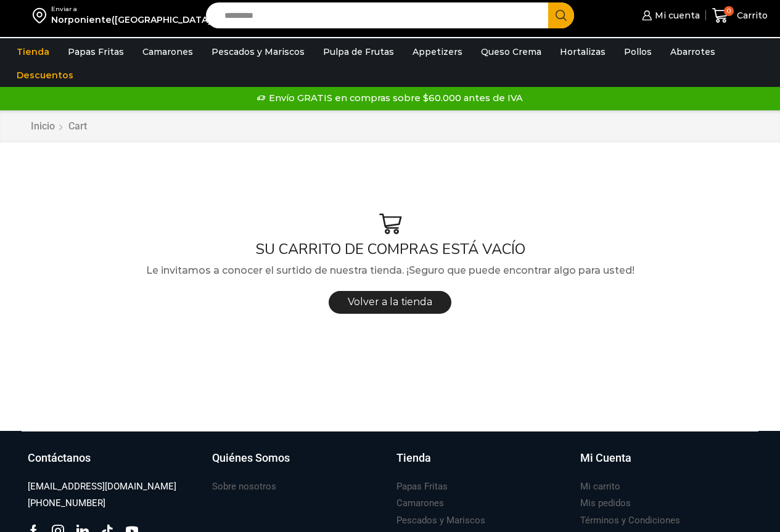 This screenshot has width=780, height=532. Describe the element at coordinates (438, 52) in the screenshot. I see `a: Appetizers` at that location.